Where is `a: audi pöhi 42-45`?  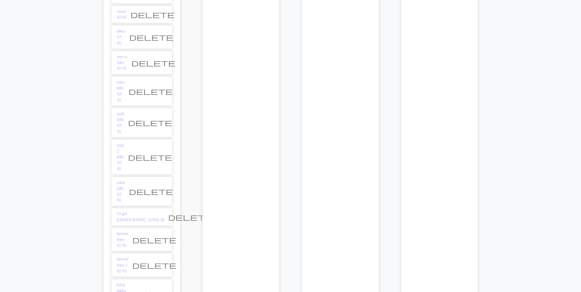
a: audi pöhi 42-45 is located at coordinates (120, 123).